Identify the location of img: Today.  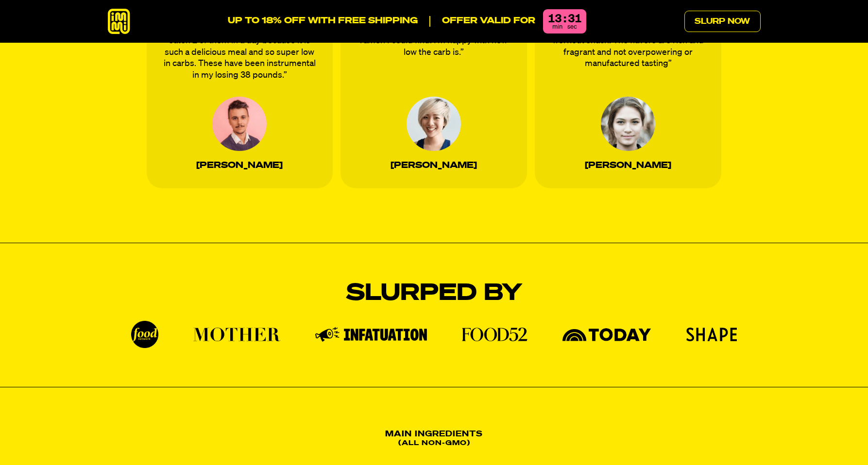
(606, 335).